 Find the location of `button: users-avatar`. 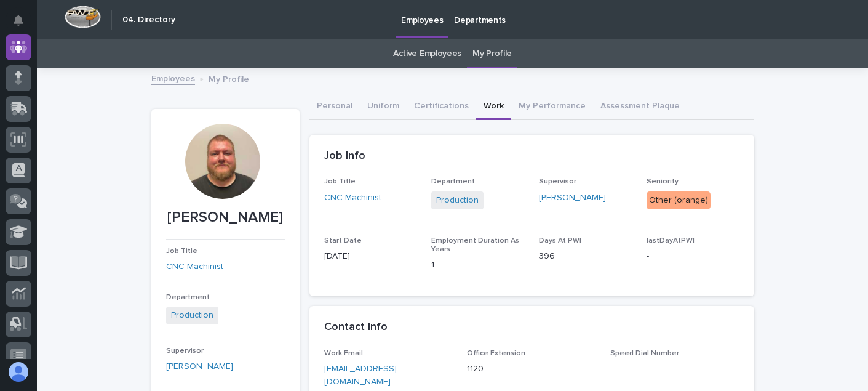

button: users-avatar is located at coordinates (19, 372).